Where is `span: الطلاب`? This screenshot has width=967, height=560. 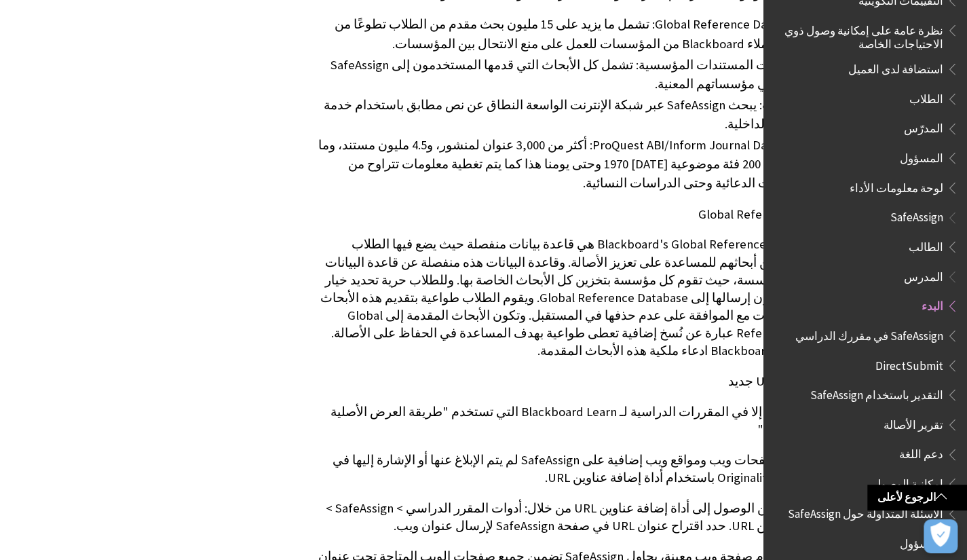 span: الطلاب is located at coordinates (926, 96).